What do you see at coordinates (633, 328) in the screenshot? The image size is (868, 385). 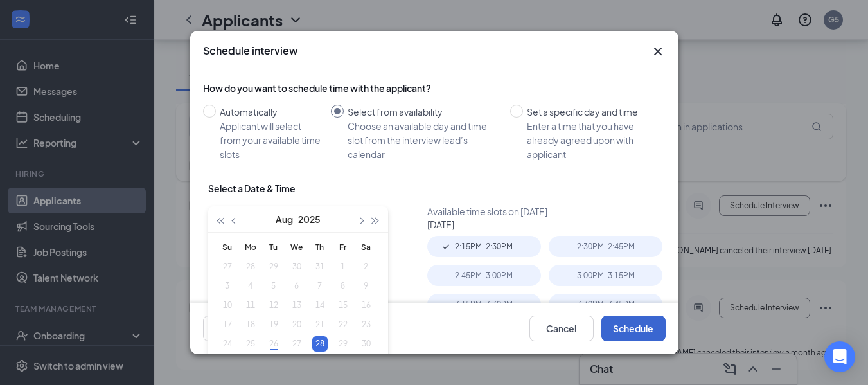 I see `button: Schedule` at bounding box center [633, 328].